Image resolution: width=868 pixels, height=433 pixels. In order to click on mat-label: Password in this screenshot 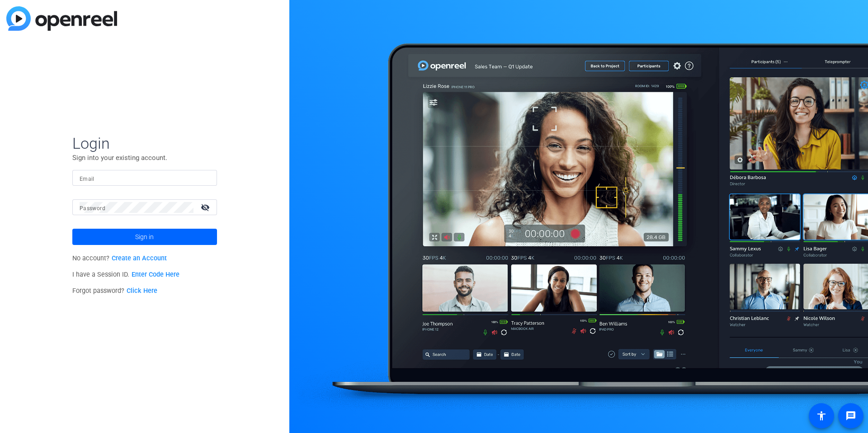, I will do `click(92, 208)`.